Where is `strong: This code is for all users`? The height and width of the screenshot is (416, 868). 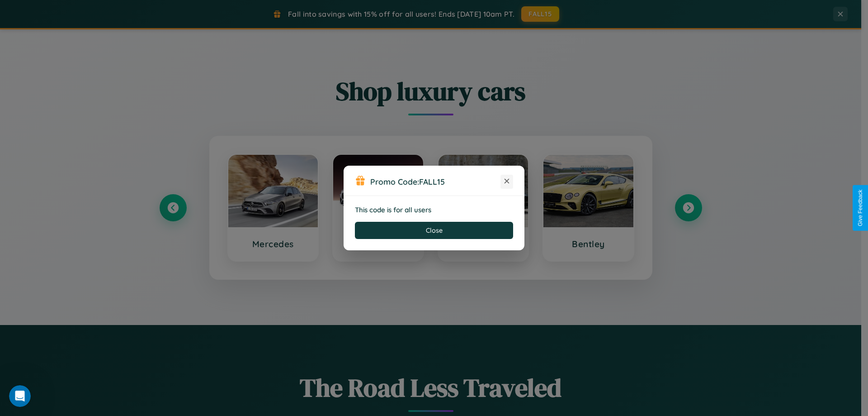 strong: This code is for all users is located at coordinates (393, 210).